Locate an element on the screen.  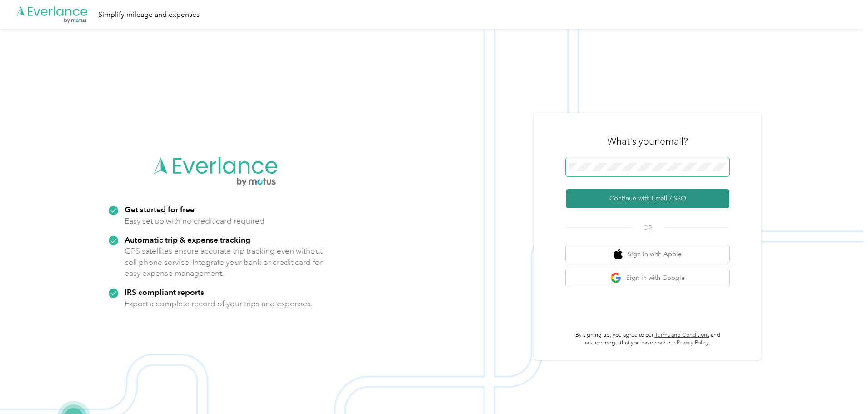
img: apple logo is located at coordinates (618, 254).